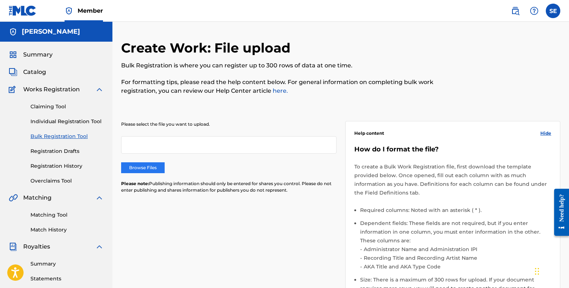  What do you see at coordinates (27, 72) in the screenshot?
I see `a: CatalogCatalog` at bounding box center [27, 72].